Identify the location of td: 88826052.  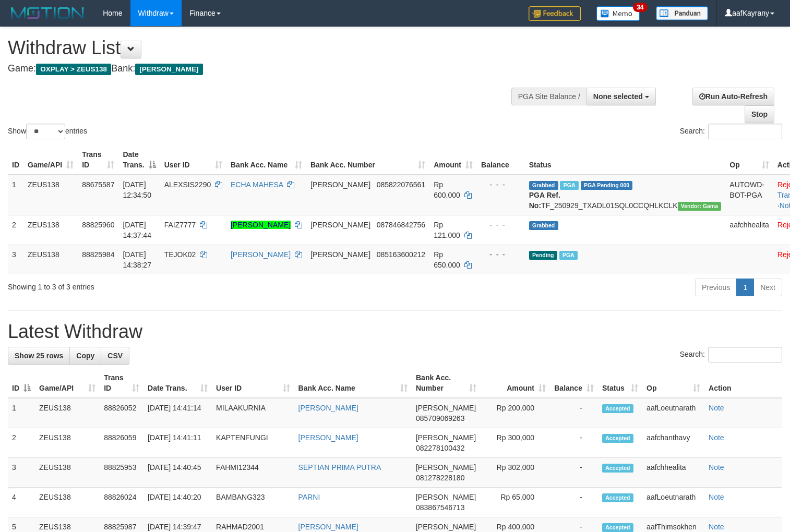
(122, 413).